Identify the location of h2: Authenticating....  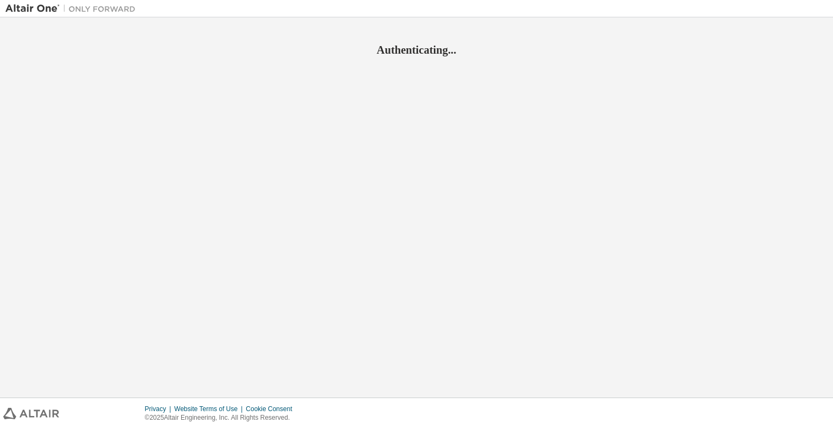
(416, 50).